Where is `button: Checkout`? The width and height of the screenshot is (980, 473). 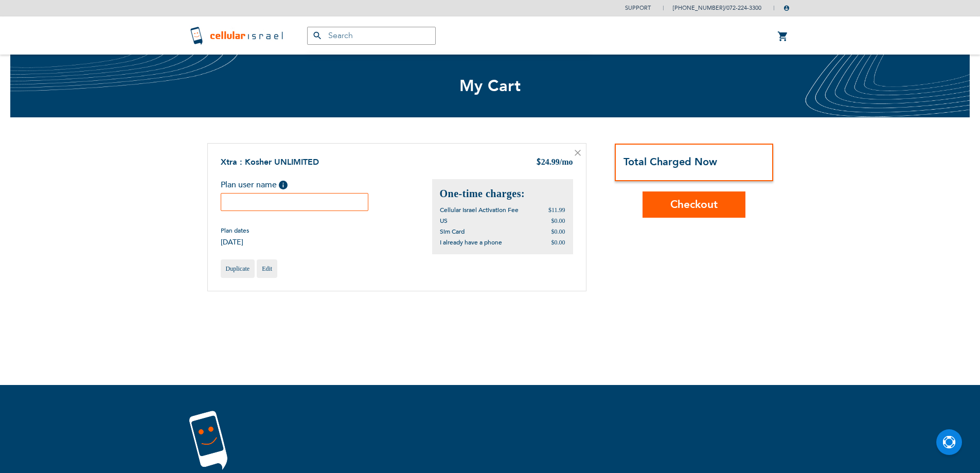
button: Checkout is located at coordinates (694, 205).